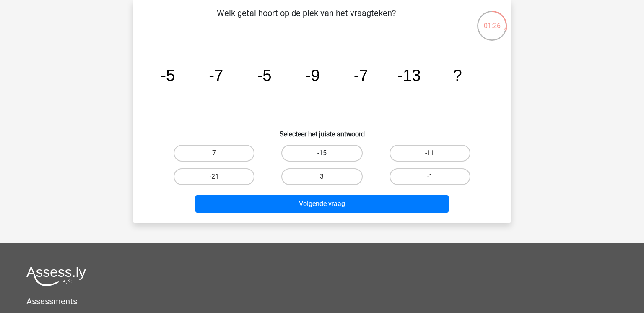 The image size is (644, 313). I want to click on button: Volgende vraag, so click(322, 204).